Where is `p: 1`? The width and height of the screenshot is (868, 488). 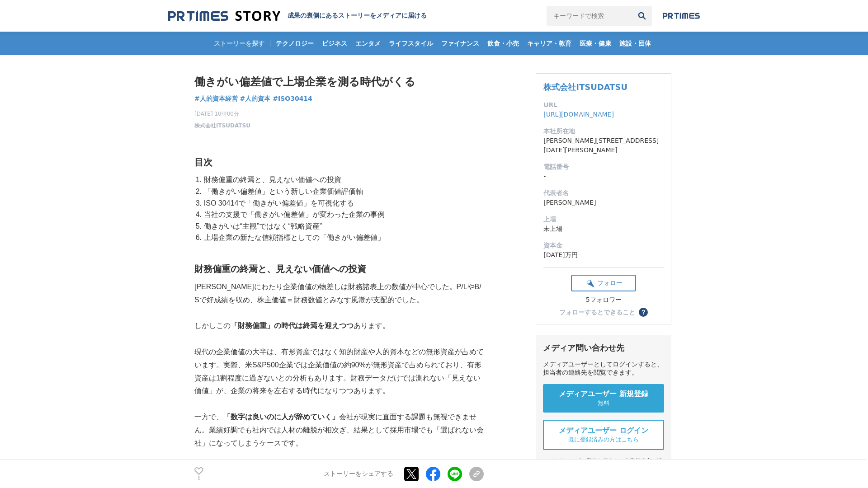 p: 1 is located at coordinates (199, 478).